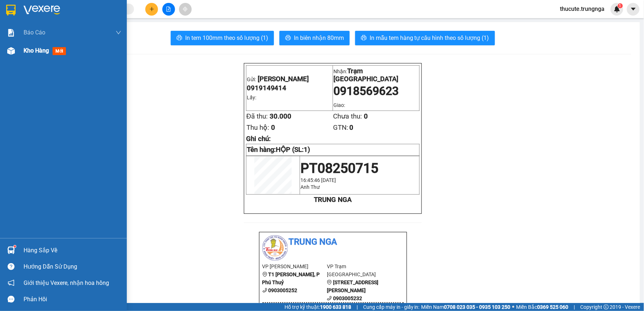 The width and height of the screenshot is (644, 311). I want to click on span: message, so click(11, 299).